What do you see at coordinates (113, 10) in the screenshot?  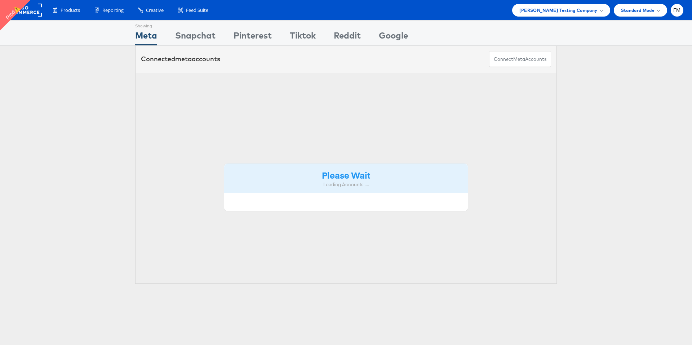 I see `span: Reporting` at bounding box center [113, 10].